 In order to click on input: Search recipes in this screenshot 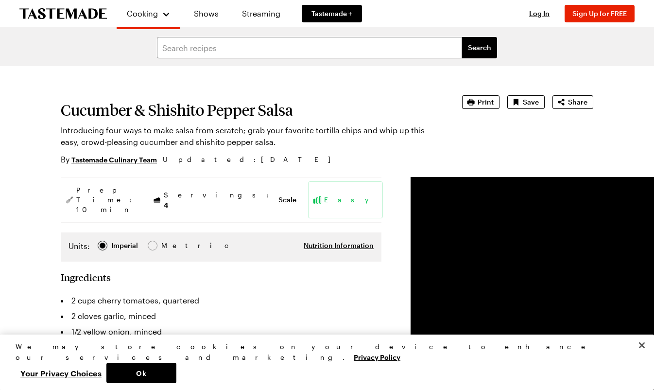, I will do `click(309, 48)`.